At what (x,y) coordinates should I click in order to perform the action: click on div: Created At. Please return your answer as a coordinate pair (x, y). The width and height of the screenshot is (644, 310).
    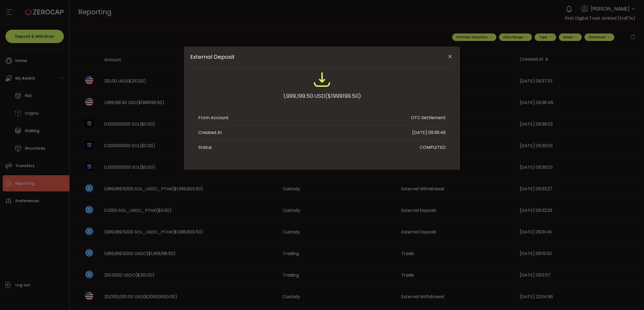
    Looking at the image, I should click on (210, 133).